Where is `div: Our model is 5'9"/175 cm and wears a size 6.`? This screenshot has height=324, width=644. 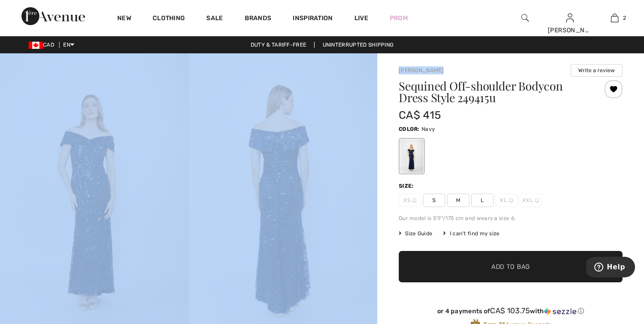
div: Our model is 5'9"/175 cm and wears a size 6. is located at coordinates (511, 218).